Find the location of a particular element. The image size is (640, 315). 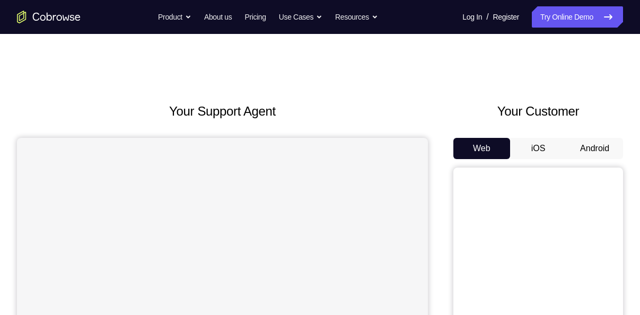

button: Android is located at coordinates (594, 148).